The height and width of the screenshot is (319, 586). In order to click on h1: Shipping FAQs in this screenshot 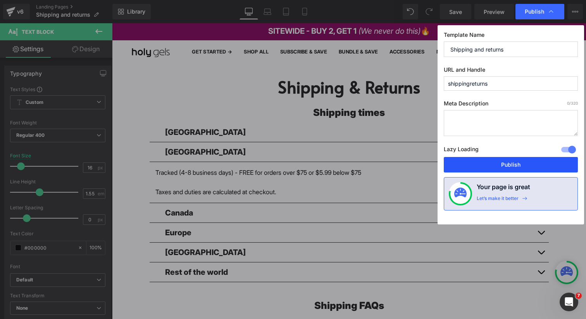, I will do `click(237, 282)`.